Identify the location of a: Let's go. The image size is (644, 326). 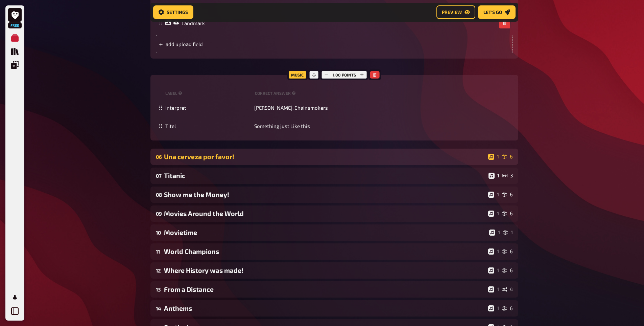
(497, 12).